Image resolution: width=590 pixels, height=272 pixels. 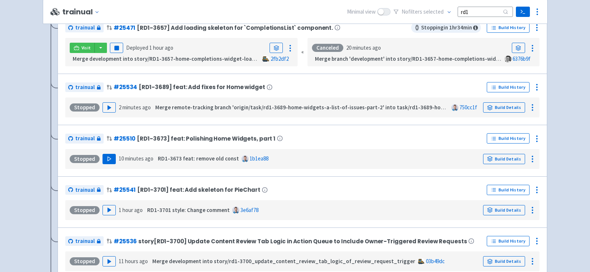 What do you see at coordinates (198, 159) in the screenshot?
I see `strong: RD1-3673 feat: remove old const` at bounding box center [198, 159].